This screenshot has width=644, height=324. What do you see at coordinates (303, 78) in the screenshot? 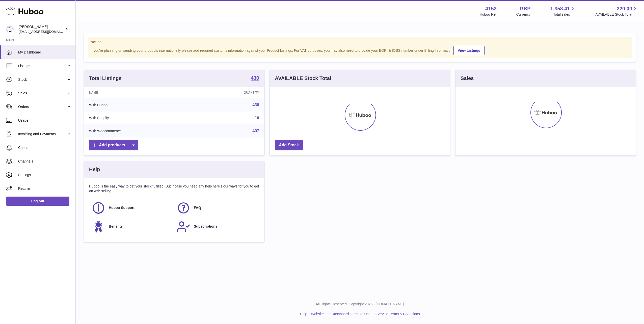
I see `h3: AVAILABLE Stock Total` at bounding box center [303, 78].